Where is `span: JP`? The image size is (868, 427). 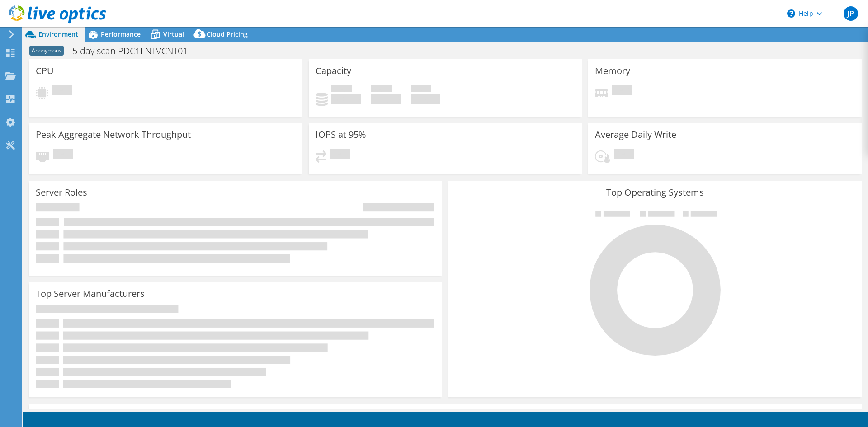 span: JP is located at coordinates (851, 14).